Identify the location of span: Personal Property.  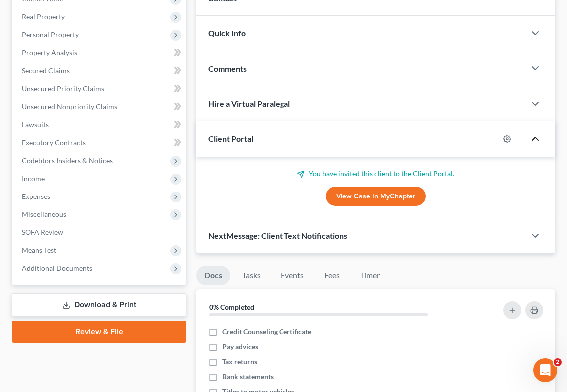
(51, 34).